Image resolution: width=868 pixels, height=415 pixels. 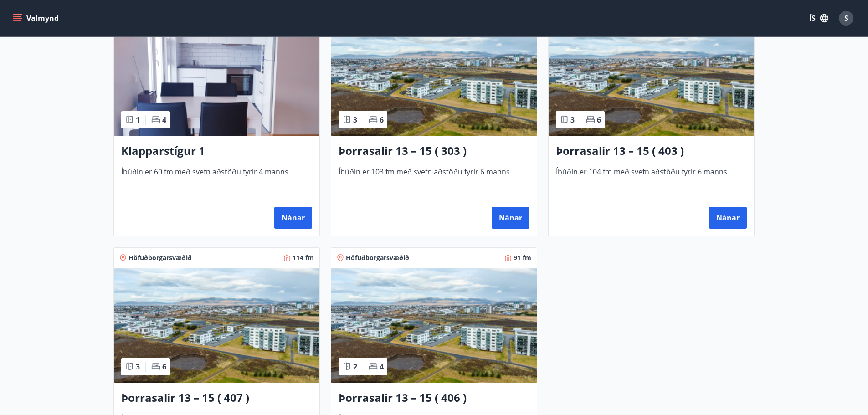 I want to click on h3: Þorrasalir 13 – 15 ( 406 ), so click(x=434, y=398).